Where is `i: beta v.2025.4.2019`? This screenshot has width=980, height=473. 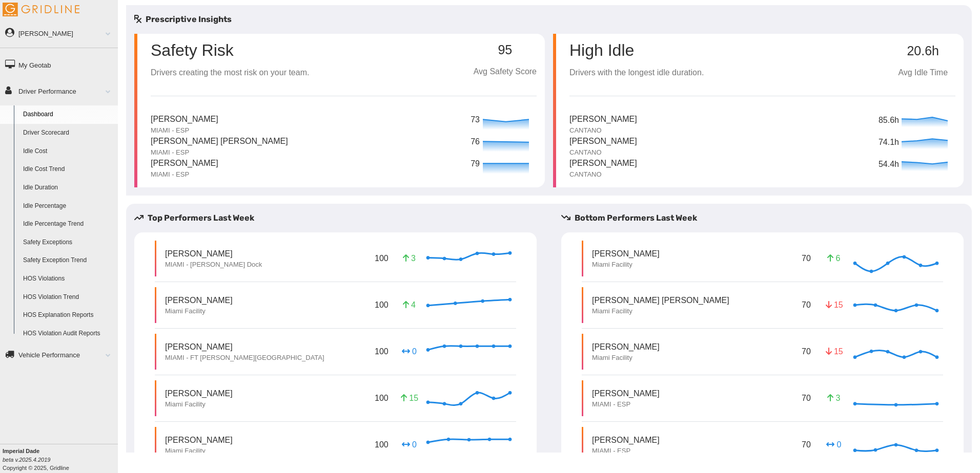
i: beta v.2025.4.2019 is located at coordinates (26, 460).